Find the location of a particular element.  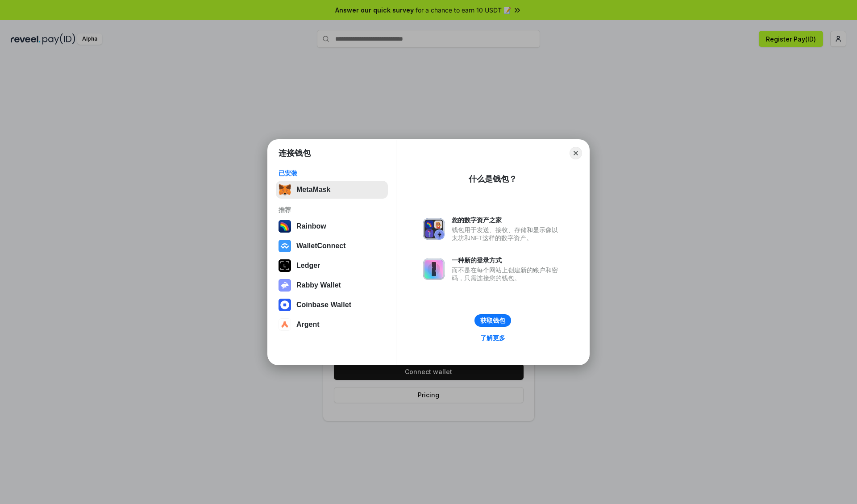

button: Ledger is located at coordinates (332, 265).